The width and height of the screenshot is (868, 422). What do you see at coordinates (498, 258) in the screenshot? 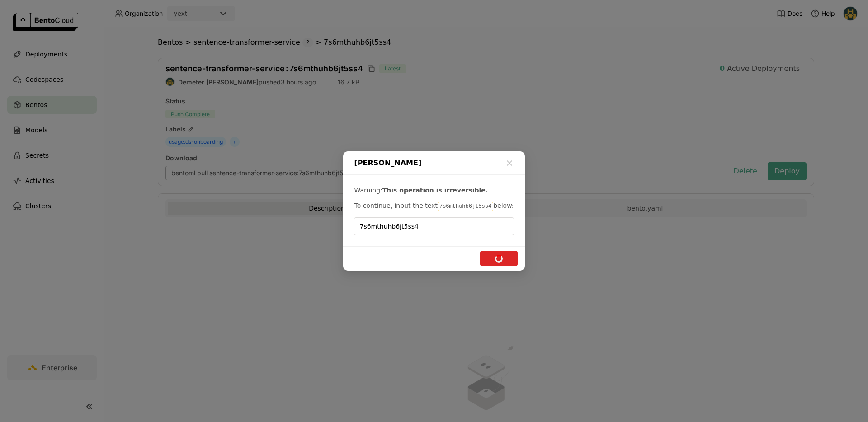
I see `button: loading Delete` at bounding box center [498, 258].